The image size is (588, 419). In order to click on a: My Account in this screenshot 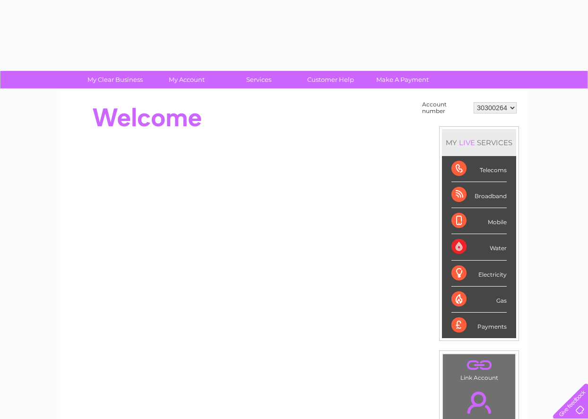, I will do `click(187, 79)`.